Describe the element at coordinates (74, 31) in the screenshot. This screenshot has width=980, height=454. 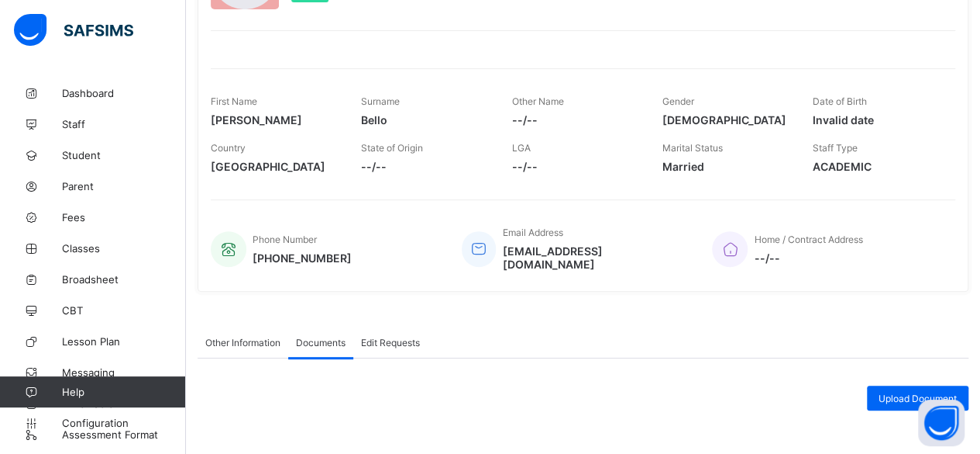
I see `img: safsims` at that location.